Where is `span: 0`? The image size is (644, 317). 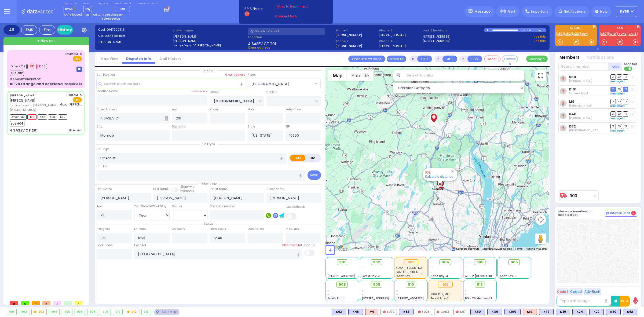
span: 0 is located at coordinates (14, 303).